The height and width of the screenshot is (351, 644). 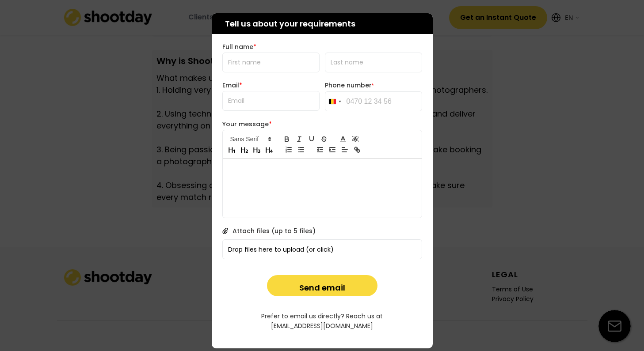 What do you see at coordinates (322, 47) in the screenshot?
I see `div: Full name` at bounding box center [322, 47].